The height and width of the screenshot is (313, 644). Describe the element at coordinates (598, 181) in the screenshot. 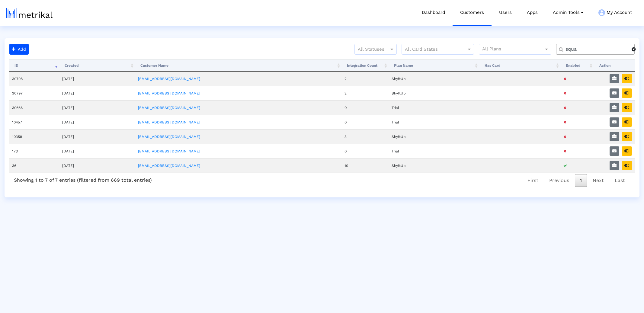

I see `a: Next` at that location.